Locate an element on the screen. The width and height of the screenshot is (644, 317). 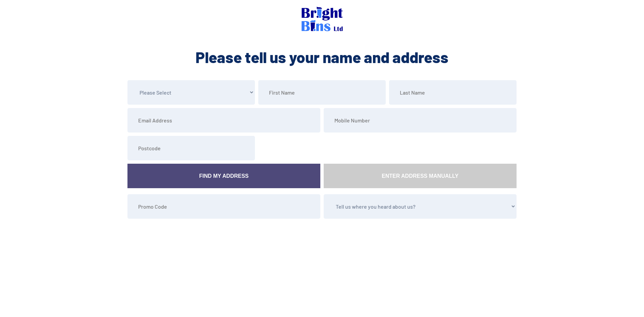
h2: Please tell us your name and address is located at coordinates (322, 57).